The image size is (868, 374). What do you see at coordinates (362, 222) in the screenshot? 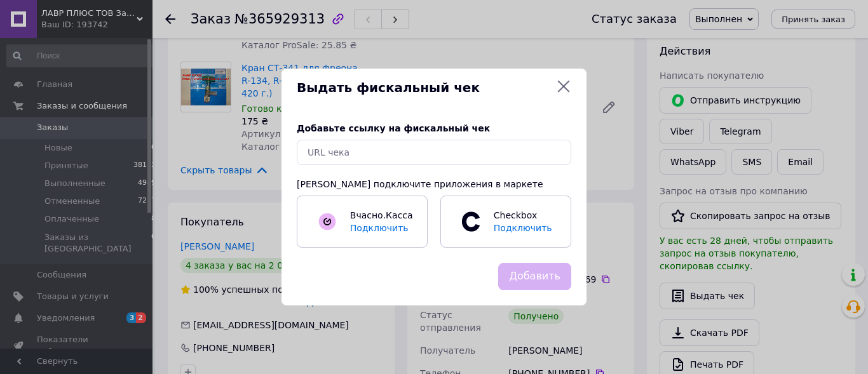
I see `a: Вчасно.КассаПодключить` at bounding box center [362, 222].